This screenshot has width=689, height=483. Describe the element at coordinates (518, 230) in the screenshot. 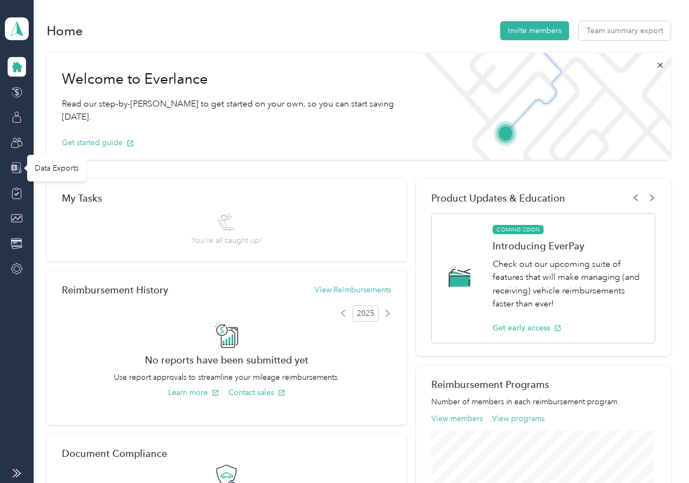

I see `span: COMING SOON` at that location.